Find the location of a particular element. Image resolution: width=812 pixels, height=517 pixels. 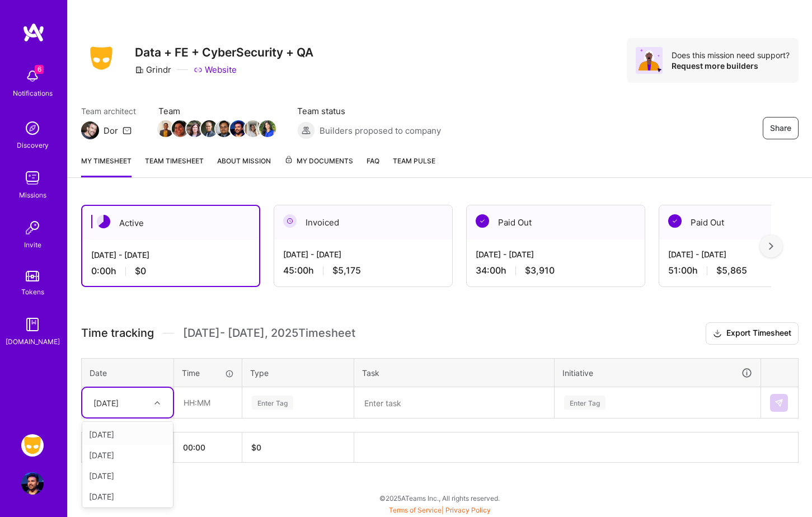

div: Dor is located at coordinates (111, 130).